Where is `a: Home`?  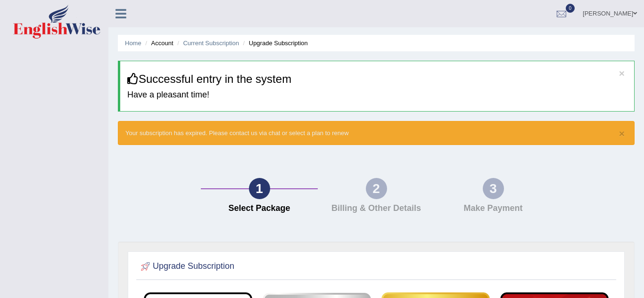
a: Home is located at coordinates (133, 43).